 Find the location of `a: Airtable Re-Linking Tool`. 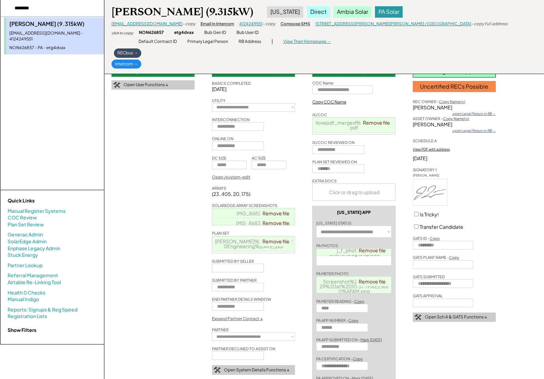

a: Airtable Re-Linking Tool is located at coordinates (34, 283).